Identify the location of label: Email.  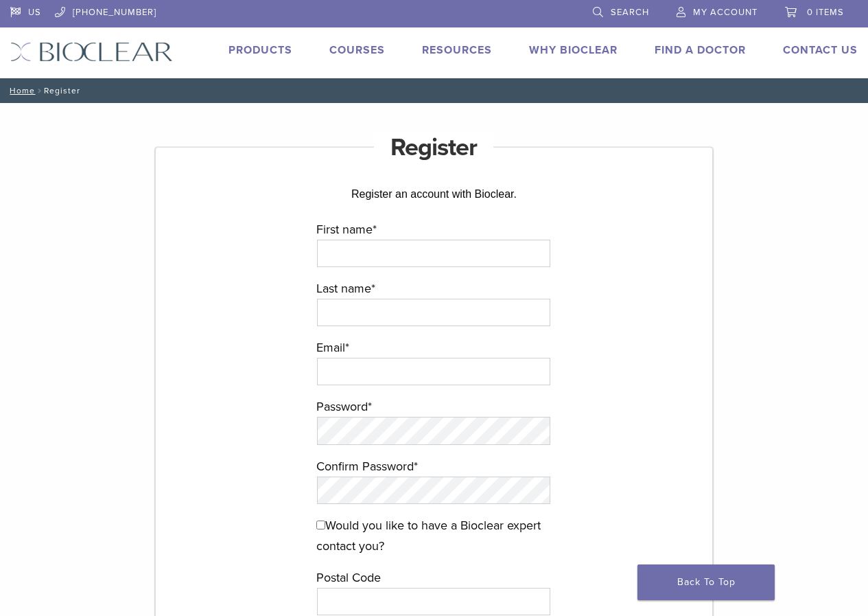
(434, 348).